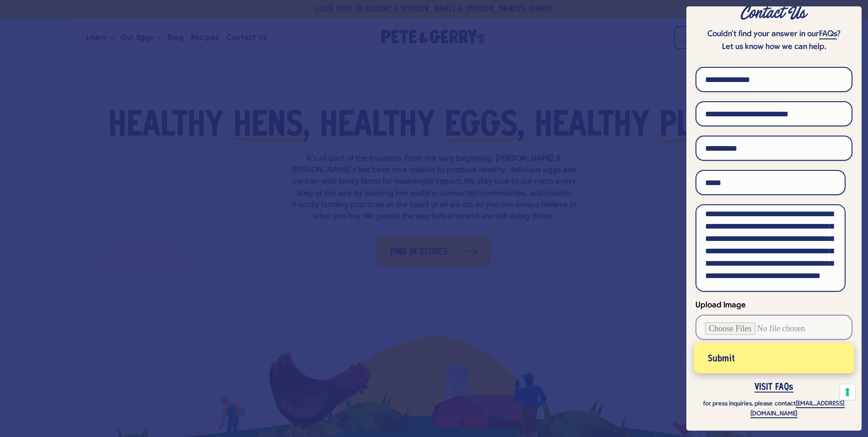 This screenshot has height=437, width=868. What do you see at coordinates (721, 358) in the screenshot?
I see `span: Submit` at bounding box center [721, 358].